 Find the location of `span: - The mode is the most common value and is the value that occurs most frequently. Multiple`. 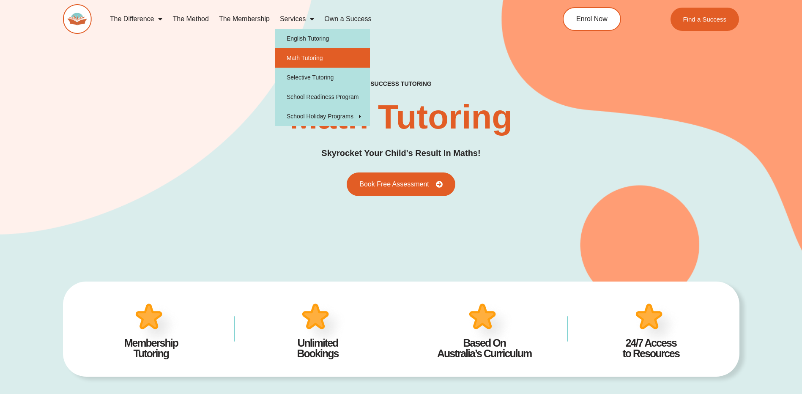

span: - The mode is the most common value and is the value that occurs most frequently. Multiple is located at coordinates (147, 219).